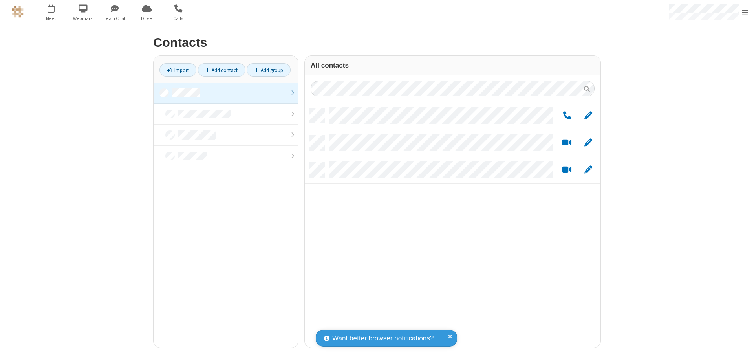 This screenshot has height=360, width=754. Describe the element at coordinates (221, 70) in the screenshot. I see `a: Add contact` at that location.